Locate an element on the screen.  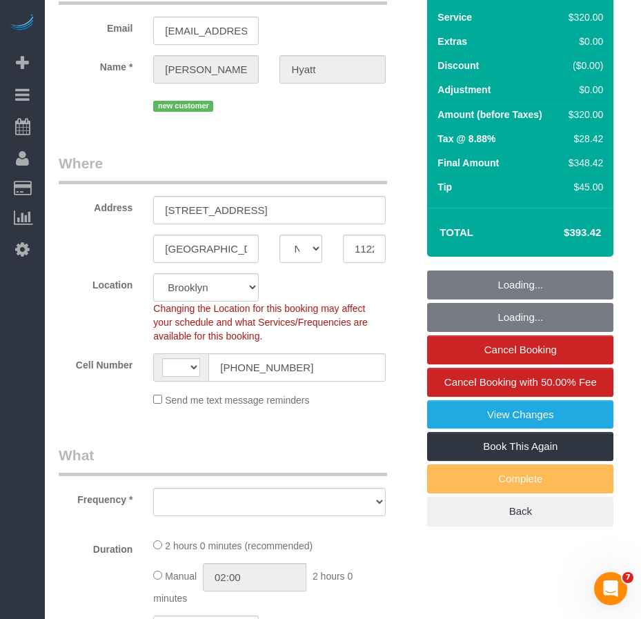
label: Service is located at coordinates (455, 17).